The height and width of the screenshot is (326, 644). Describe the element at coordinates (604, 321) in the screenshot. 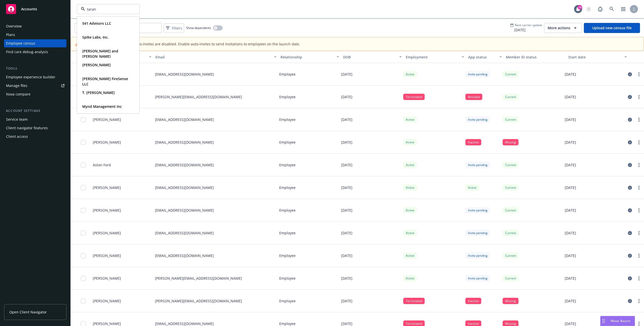

I see `div: Drag to move` at that location.